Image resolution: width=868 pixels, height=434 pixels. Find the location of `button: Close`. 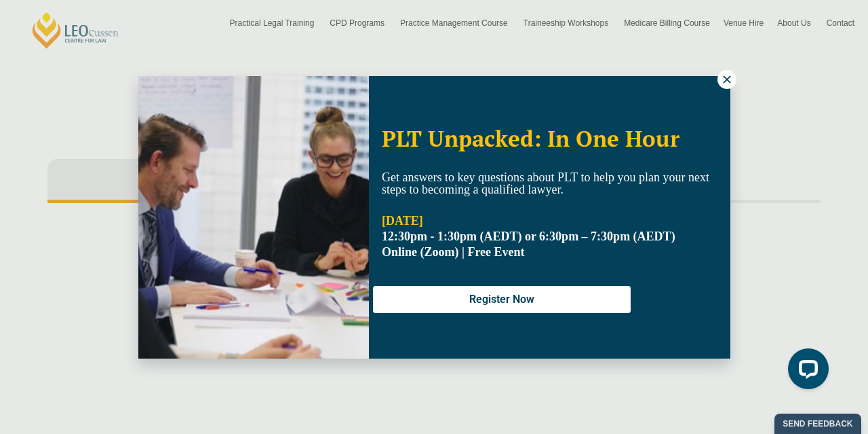

button: Close is located at coordinates (727, 79).